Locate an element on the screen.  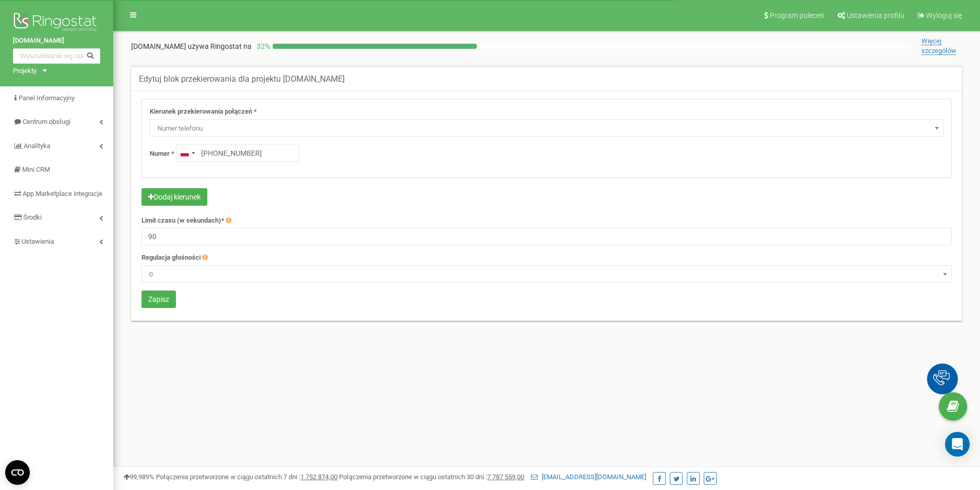
span: 99,989% is located at coordinates (139, 477).